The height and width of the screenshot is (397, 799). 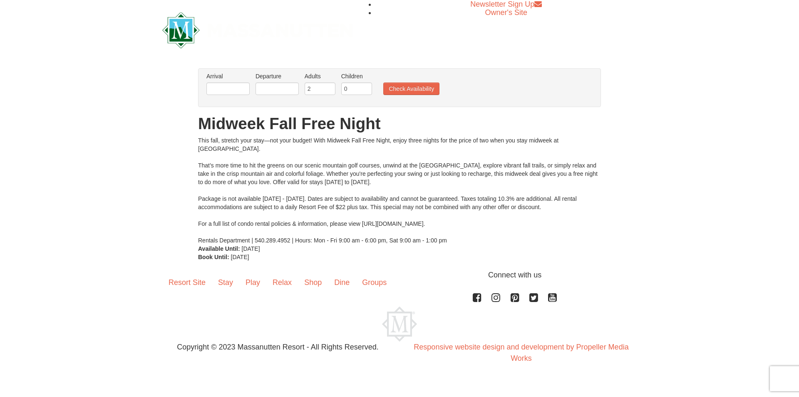 What do you see at coordinates (506, 12) in the screenshot?
I see `span: Owner's Site` at bounding box center [506, 12].